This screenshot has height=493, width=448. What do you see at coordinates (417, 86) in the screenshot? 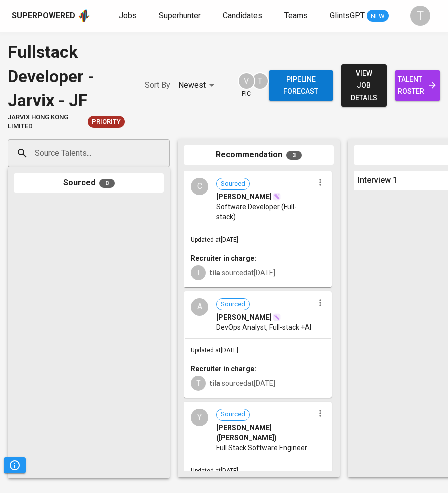
I see `span: talent roster` at bounding box center [417, 86].